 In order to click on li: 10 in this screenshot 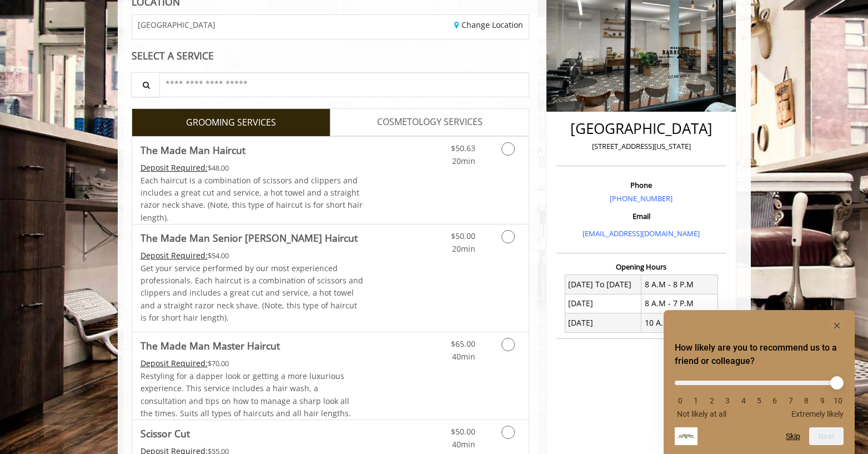, I will do `click(839, 401)`.